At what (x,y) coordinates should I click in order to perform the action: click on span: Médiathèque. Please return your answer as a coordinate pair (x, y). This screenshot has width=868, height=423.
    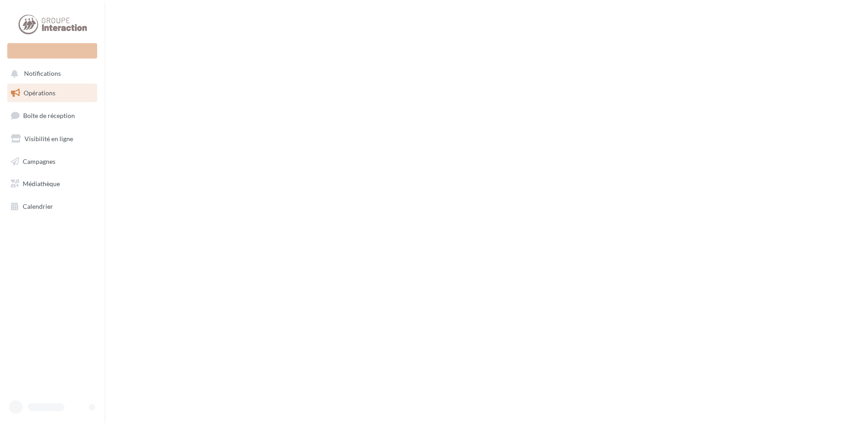
    Looking at the image, I should click on (41, 183).